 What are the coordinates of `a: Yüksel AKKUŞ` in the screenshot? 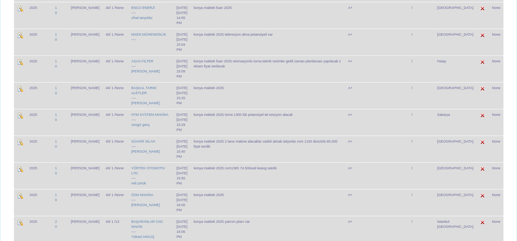 It's located at (143, 237).